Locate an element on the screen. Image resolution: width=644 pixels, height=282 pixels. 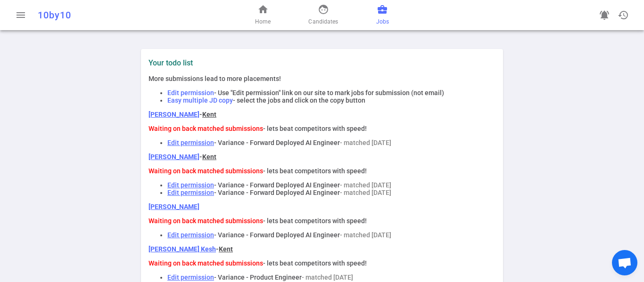
span: - Variance - Product Engineer is located at coordinates (258, 277).